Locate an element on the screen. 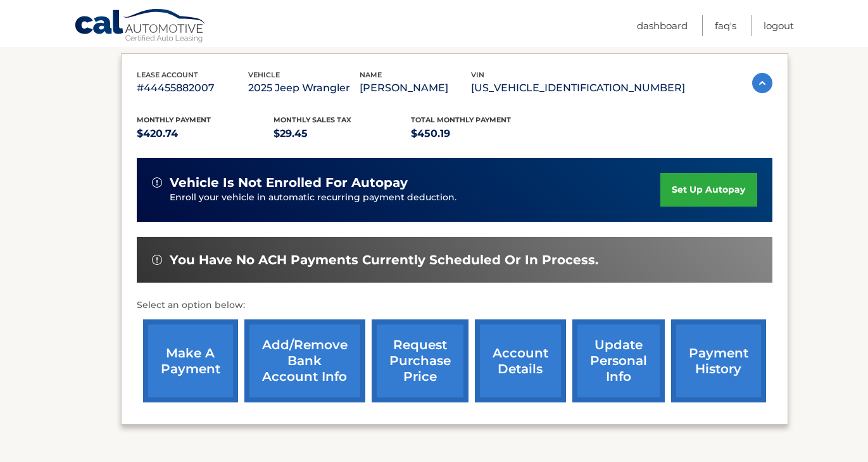  p: $420.74 is located at coordinates (205, 134).